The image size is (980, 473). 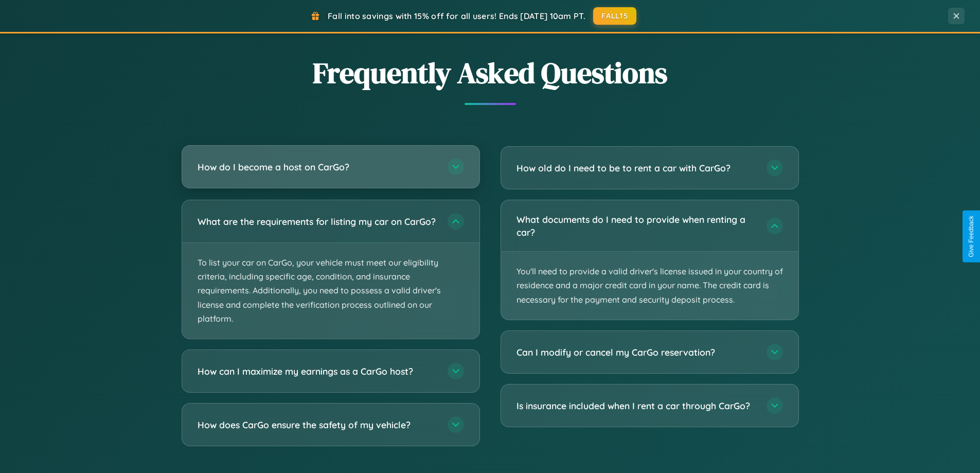 What do you see at coordinates (331, 291) in the screenshot?
I see `p: To list your car on CarGo, your vehicle must meet our eligibility criteria, including specific ag...` at bounding box center [331, 291].